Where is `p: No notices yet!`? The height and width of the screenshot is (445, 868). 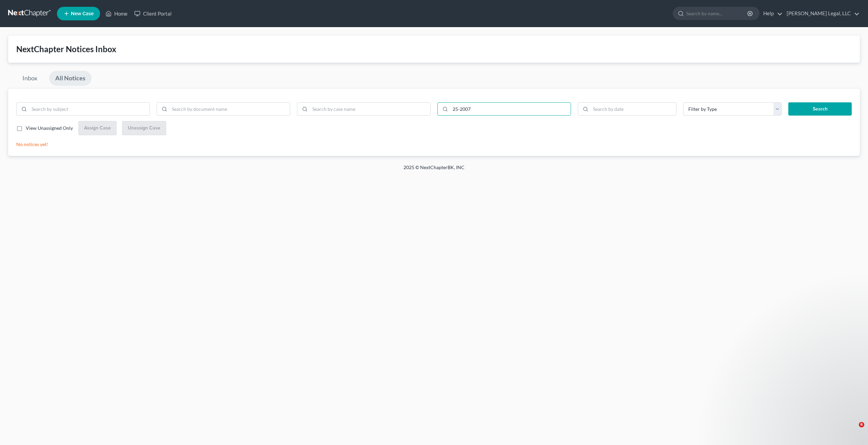 p: No notices yet! is located at coordinates (434, 144).